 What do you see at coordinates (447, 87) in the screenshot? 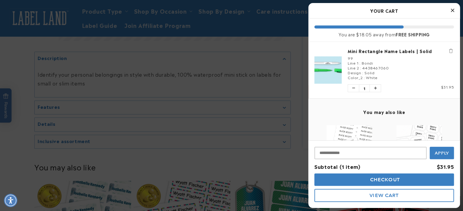
I see `span: $31.95` at bounding box center [447, 87].